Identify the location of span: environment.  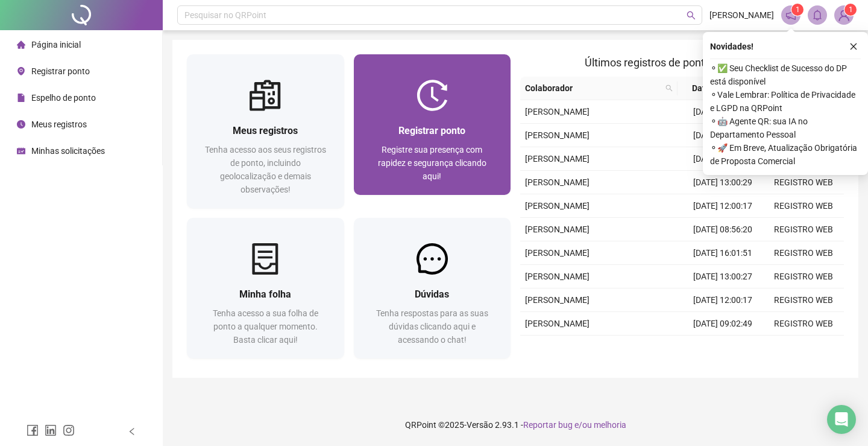
(21, 71).